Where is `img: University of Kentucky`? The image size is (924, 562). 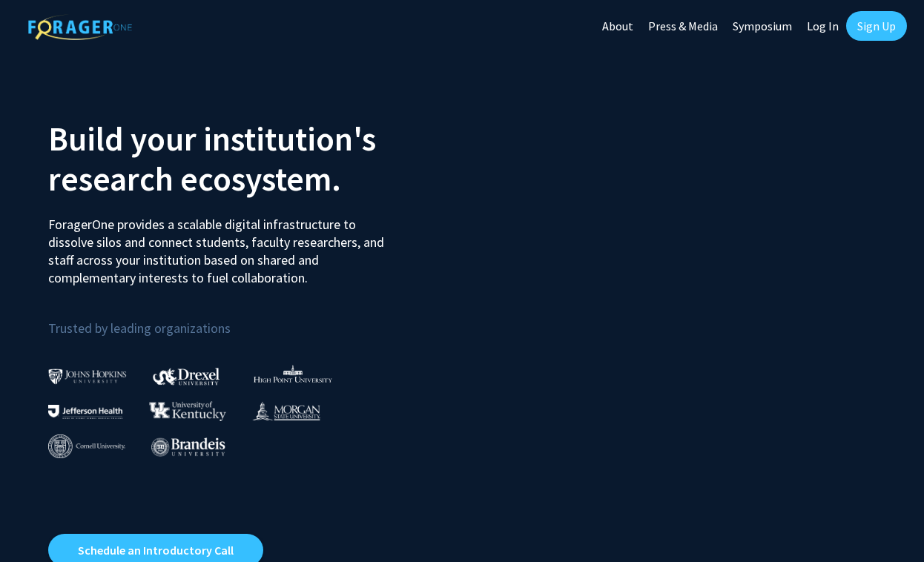 img: University of Kentucky is located at coordinates (187, 411).